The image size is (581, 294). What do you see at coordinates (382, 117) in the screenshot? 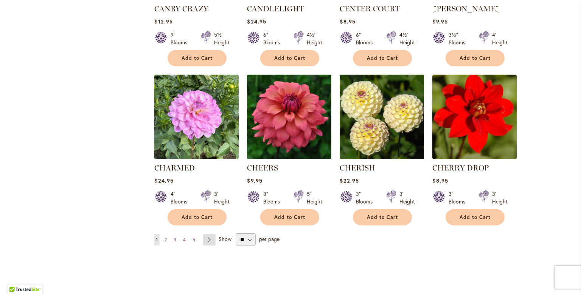
I see `img: CHERISH` at bounding box center [382, 117].